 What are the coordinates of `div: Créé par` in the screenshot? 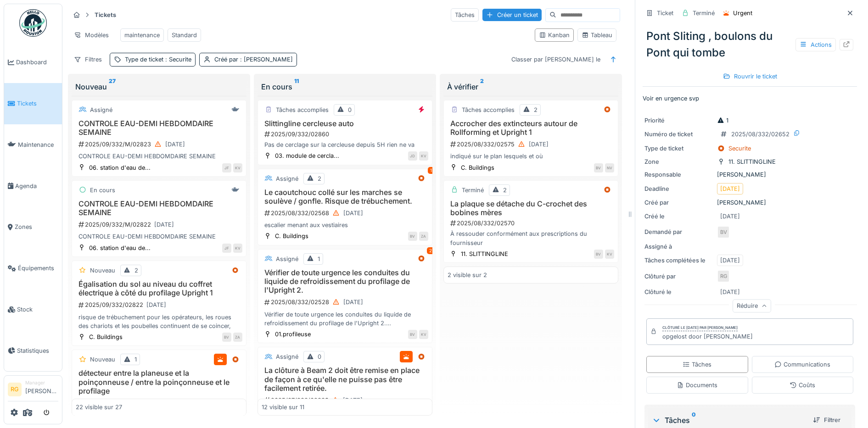 It's located at (254, 59).